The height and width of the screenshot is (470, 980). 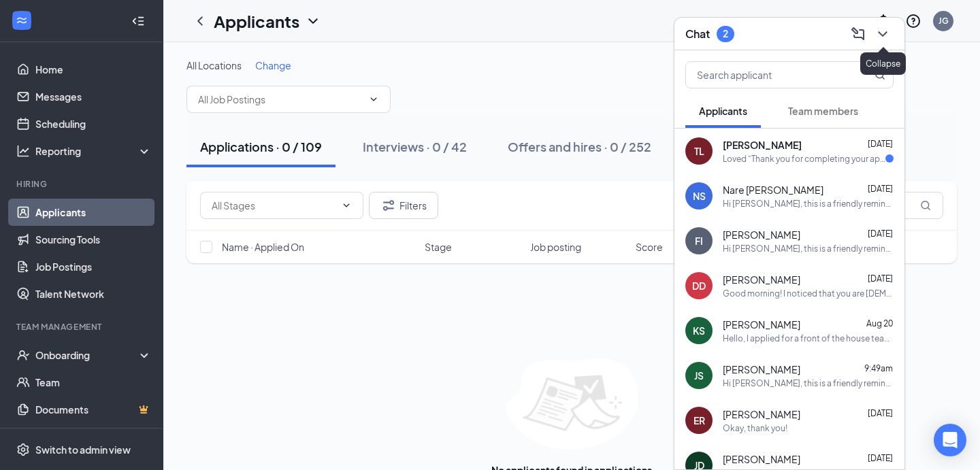 What do you see at coordinates (949, 440) in the screenshot?
I see `div: Open Intercom Messenger` at bounding box center [949, 440].